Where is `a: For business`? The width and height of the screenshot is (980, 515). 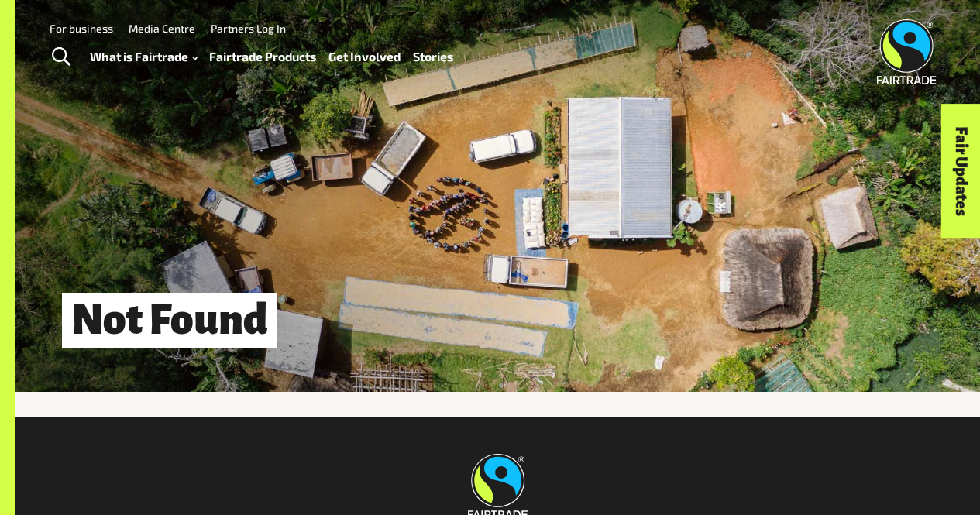 a: For business is located at coordinates (81, 28).